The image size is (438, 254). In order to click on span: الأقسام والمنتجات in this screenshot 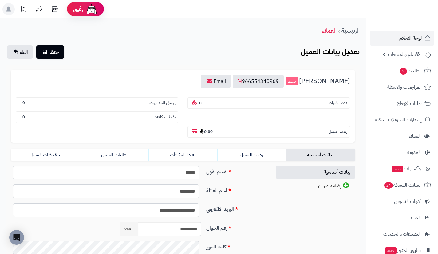, I will do `click(405, 54)`.